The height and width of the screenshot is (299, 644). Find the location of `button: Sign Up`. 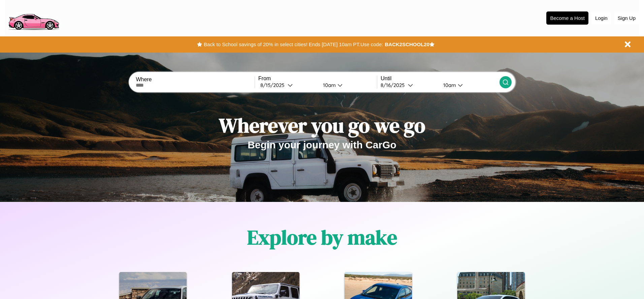

button: Sign Up is located at coordinates (627, 18).